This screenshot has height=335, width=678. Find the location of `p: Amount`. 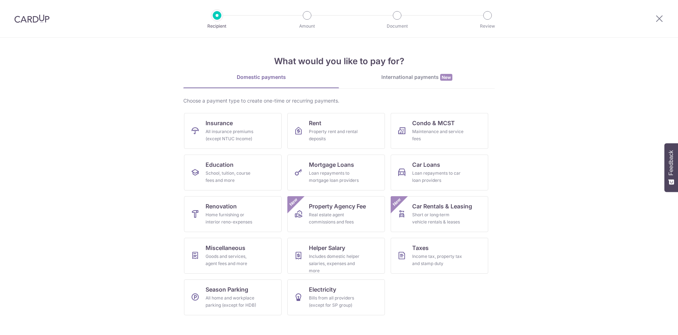

p: Amount is located at coordinates (307, 26).